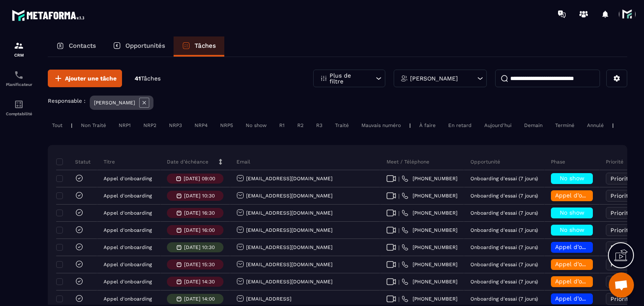 The image size is (644, 306). What do you see at coordinates (19, 49) in the screenshot?
I see `a: formationformationCRM` at bounding box center [19, 49].